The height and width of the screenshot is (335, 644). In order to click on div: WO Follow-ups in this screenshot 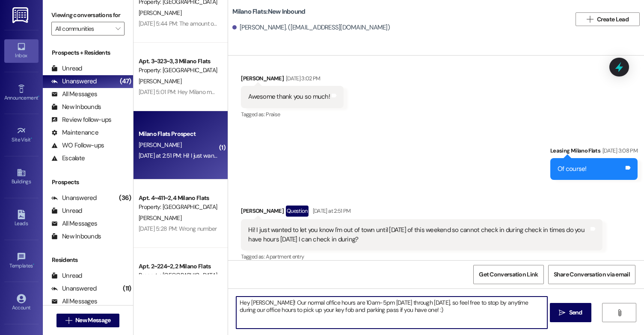, I will do `click(77, 146)`.